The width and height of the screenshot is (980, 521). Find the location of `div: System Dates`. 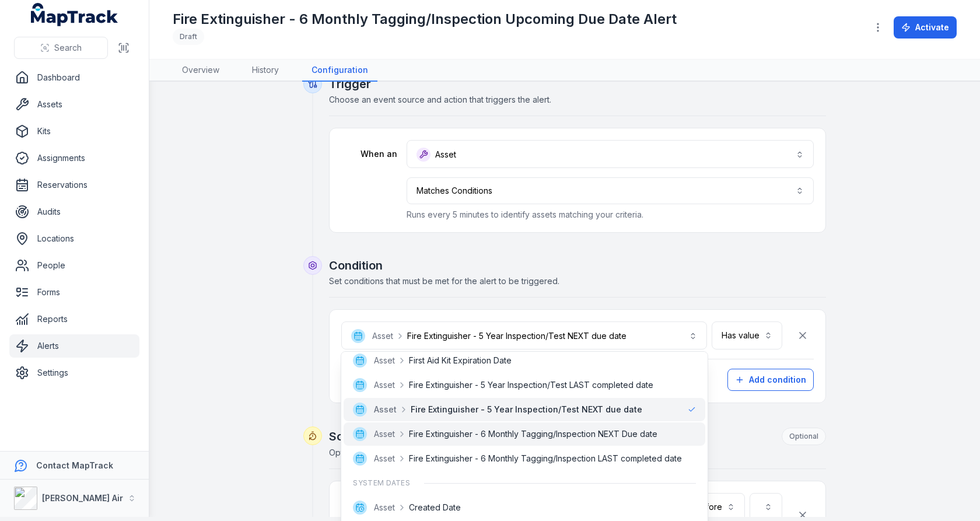

div: System Dates is located at coordinates (524, 483).